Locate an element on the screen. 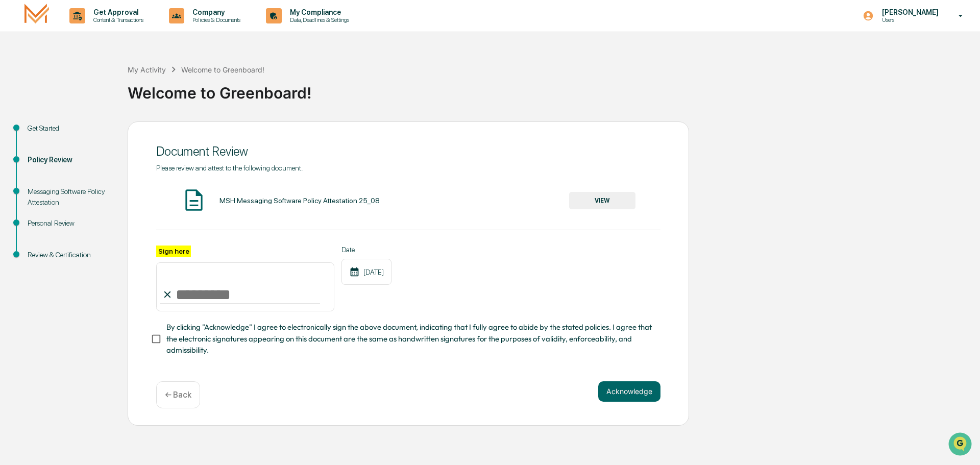 This screenshot has width=980, height=465. div: We're available if you need us! is located at coordinates (82, 92).